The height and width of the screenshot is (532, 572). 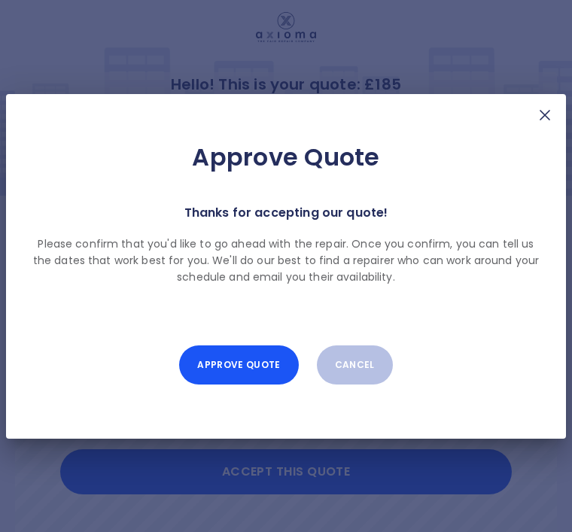 I want to click on p: Please confirm that you'd like to go ahead with the repair. Once you confirm, you can tell us the..., so click(x=286, y=261).